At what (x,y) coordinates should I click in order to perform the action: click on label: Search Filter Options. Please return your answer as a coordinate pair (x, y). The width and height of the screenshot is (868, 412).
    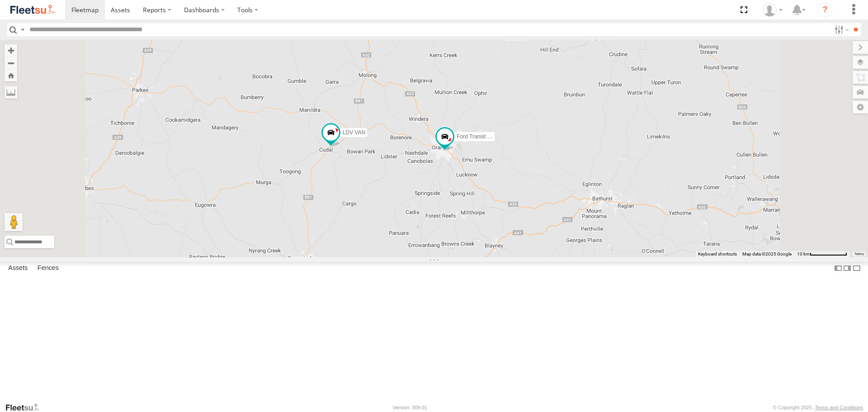
    Looking at the image, I should click on (840, 30).